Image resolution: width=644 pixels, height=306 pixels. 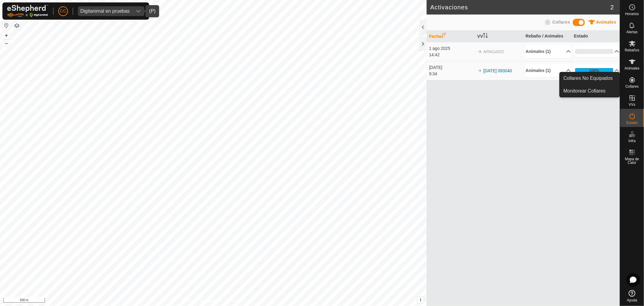 I want to click on div: 14:42, so click(x=452, y=54).